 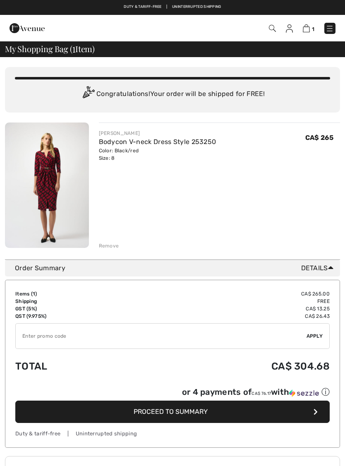 I want to click on span: Apply, so click(x=315, y=336).